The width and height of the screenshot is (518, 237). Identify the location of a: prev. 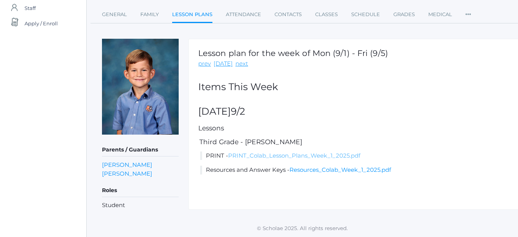
(204, 64).